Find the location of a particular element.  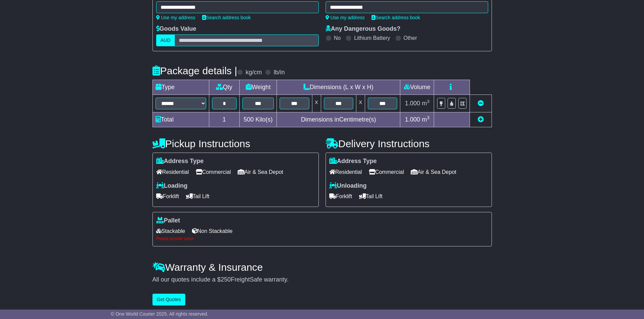

td: Kilo(s) is located at coordinates (259, 120).